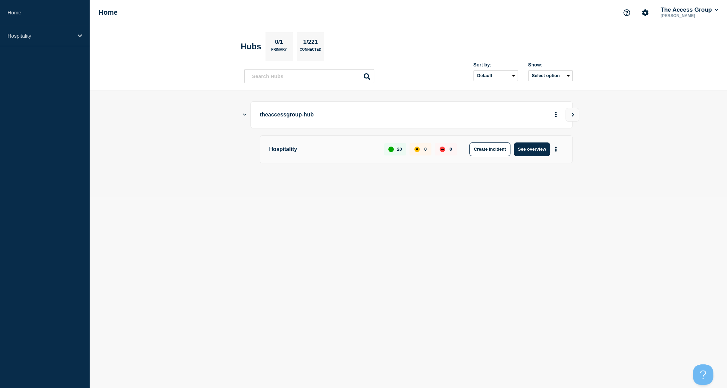  What do you see at coordinates (279, 51) in the screenshot?
I see `p: Primary` at bounding box center [279, 51].